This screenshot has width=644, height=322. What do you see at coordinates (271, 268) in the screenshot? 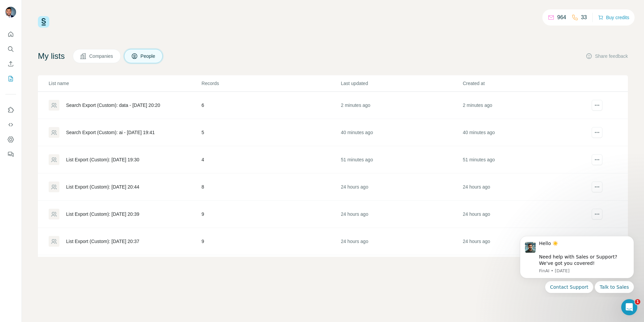
I see `td: 20` at bounding box center [271, 268].